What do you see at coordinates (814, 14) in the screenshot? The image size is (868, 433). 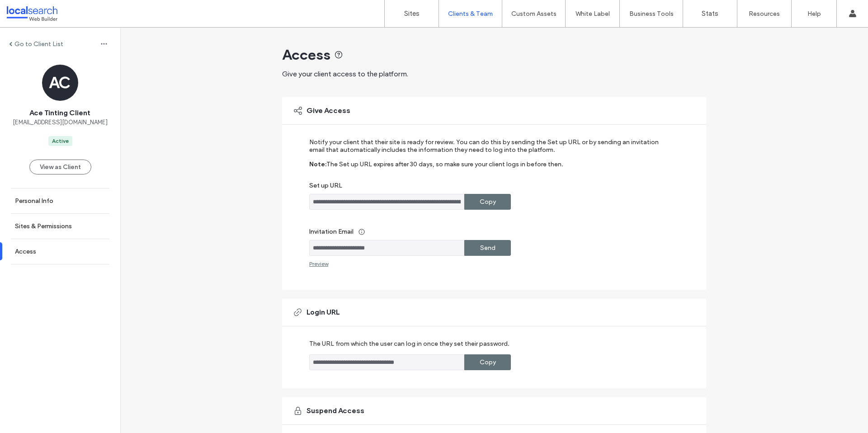 I see `label: Help` at bounding box center [814, 14].